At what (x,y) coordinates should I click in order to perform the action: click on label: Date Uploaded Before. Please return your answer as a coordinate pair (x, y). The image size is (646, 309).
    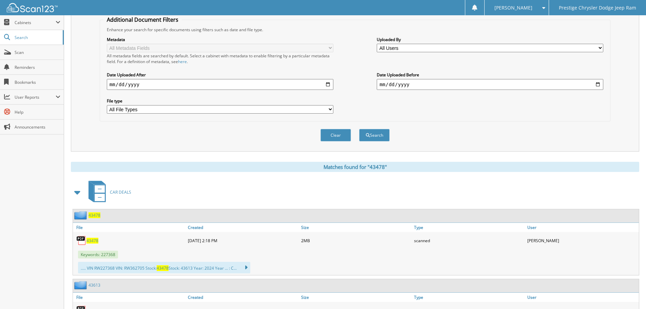
    Looking at the image, I should click on (490, 75).